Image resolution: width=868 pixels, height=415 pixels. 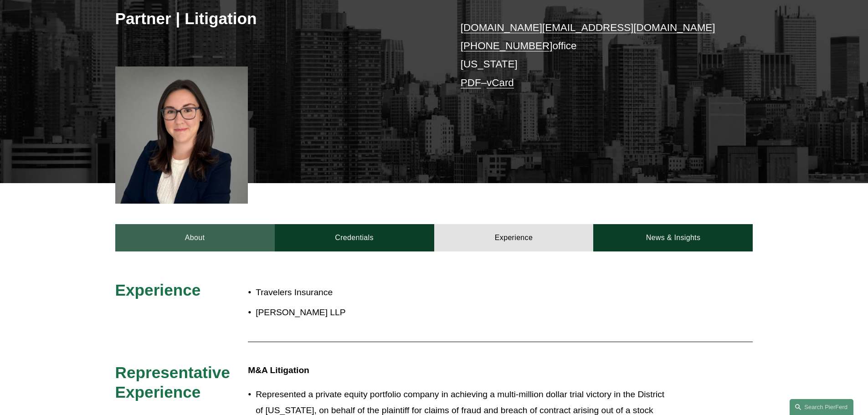 I want to click on h3: Partner | Litigation, so click(x=275, y=18).